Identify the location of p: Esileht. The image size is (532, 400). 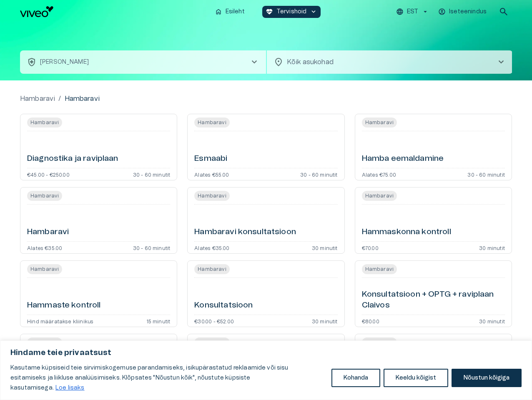
(235, 12).